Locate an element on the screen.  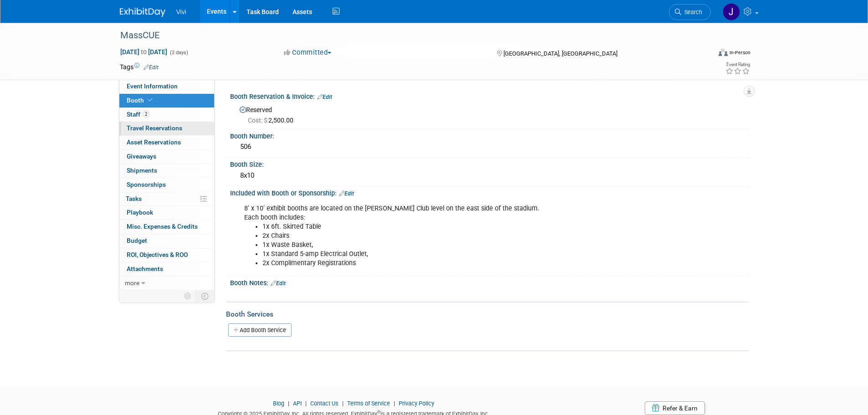
a: Giveaways is located at coordinates (166, 157).